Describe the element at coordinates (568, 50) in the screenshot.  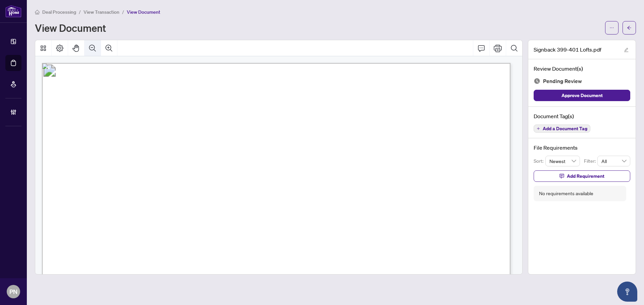
I see `span: Signback 399-401 Lofts.pdf` at that location.